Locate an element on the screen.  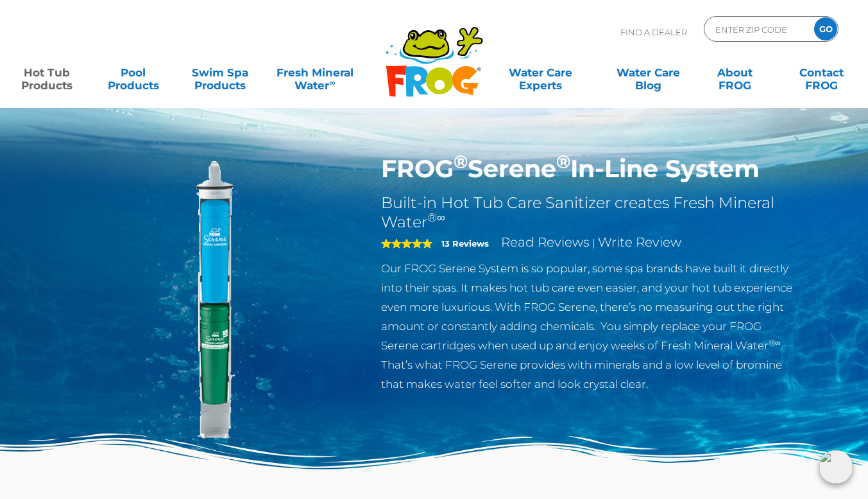
strong: 13 Reviews is located at coordinates (465, 243).